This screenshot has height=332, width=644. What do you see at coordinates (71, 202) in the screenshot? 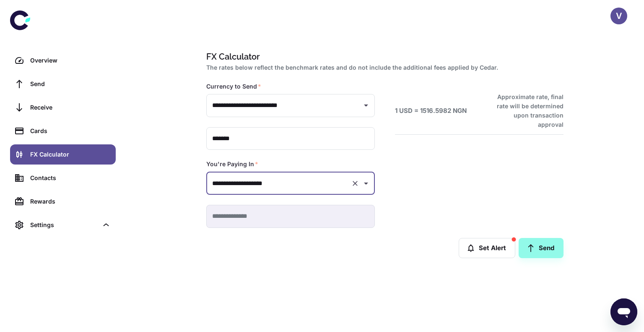
I see `div: Rewards` at bounding box center [71, 202].